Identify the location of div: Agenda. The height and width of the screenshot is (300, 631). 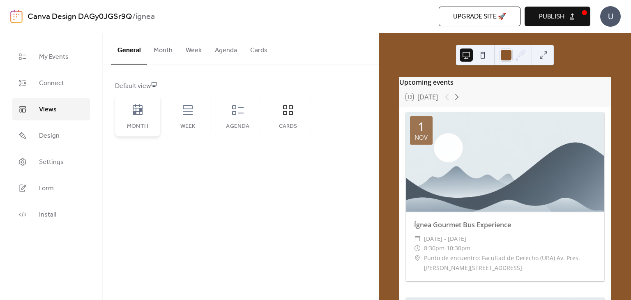
(238, 127).